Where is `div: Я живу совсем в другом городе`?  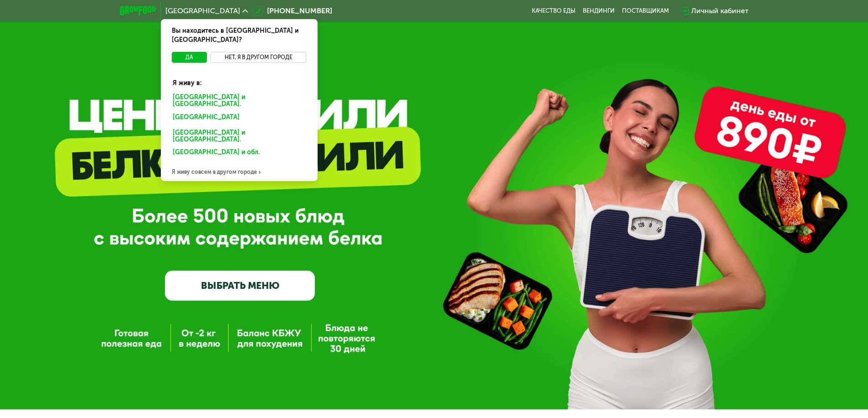
div: Я живу совсем в другом городе is located at coordinates (240, 172).